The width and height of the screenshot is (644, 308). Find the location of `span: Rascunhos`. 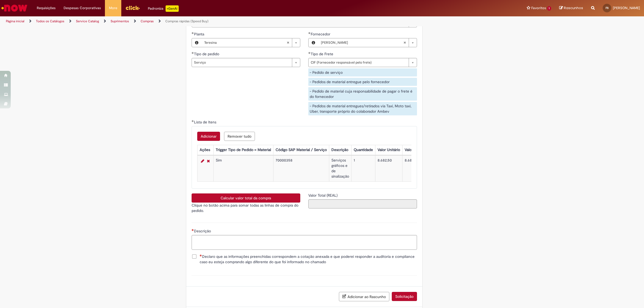

span: Rascunhos is located at coordinates (573, 8).